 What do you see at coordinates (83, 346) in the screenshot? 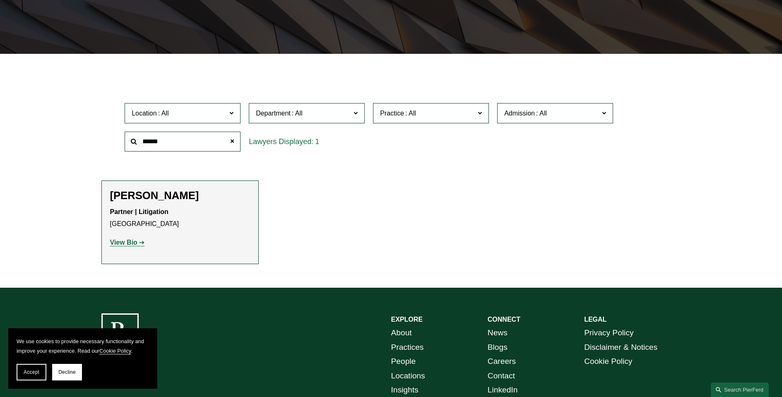
I see `p: We use cookies to provide necessary functionality and improve your experience. Read our .` at bounding box center [83, 346].